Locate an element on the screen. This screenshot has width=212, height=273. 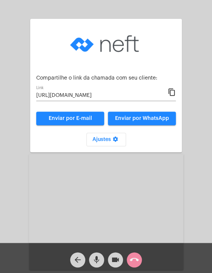
mat-icon: settings is located at coordinates (115, 141).